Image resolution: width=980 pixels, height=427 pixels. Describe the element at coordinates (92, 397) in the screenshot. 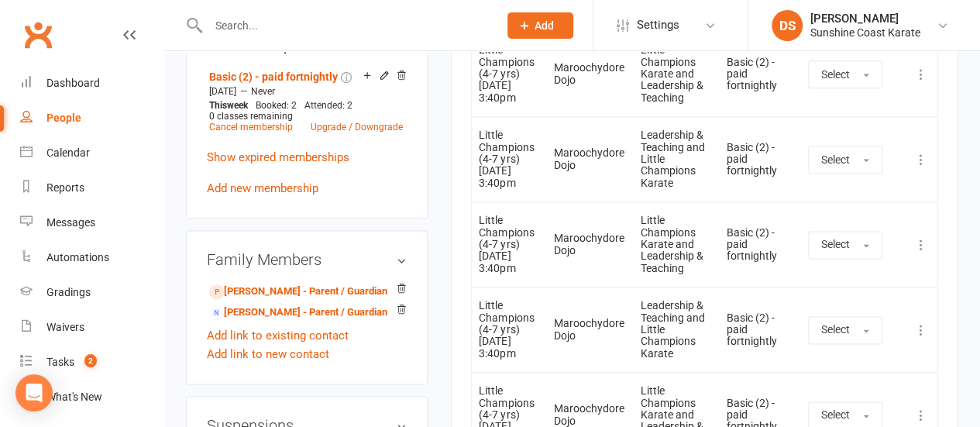

I see `a: What's New` at that location.